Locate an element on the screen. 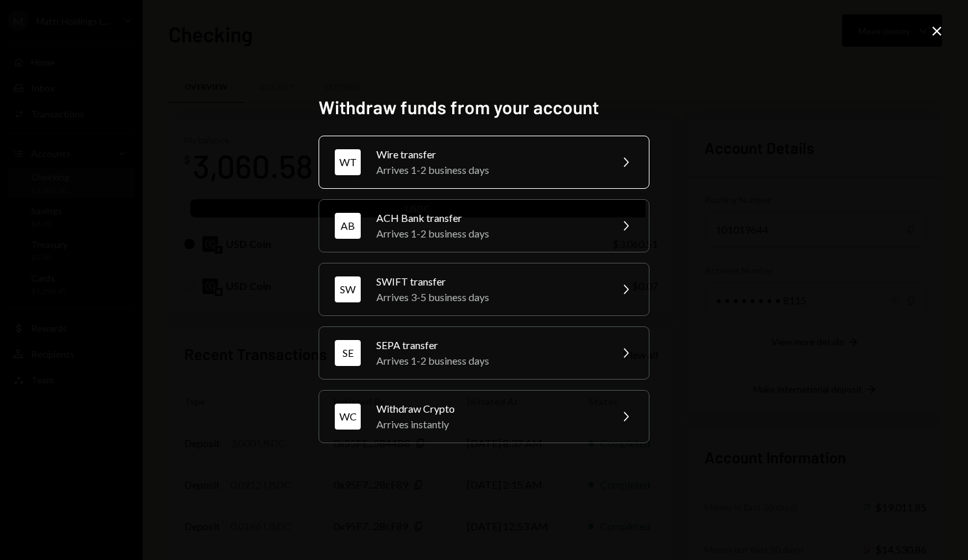 Image resolution: width=968 pixels, height=560 pixels. div: WC is located at coordinates (347, 416).